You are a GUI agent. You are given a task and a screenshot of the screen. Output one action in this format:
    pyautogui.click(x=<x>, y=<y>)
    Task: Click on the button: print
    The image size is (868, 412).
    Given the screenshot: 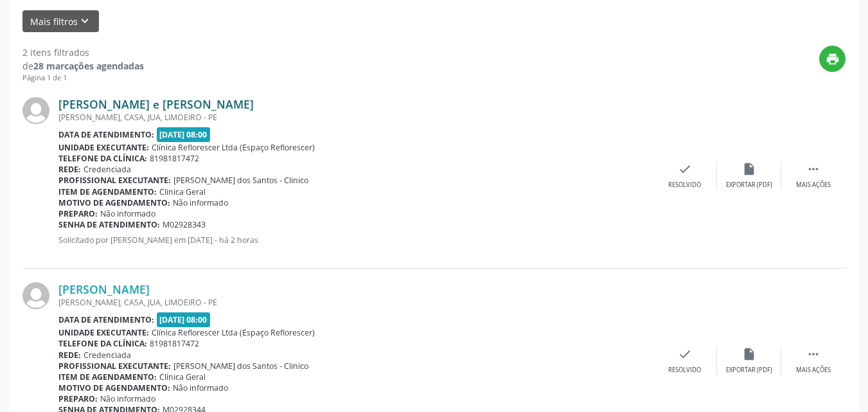 What is the action you would take?
    pyautogui.click(x=832, y=59)
    